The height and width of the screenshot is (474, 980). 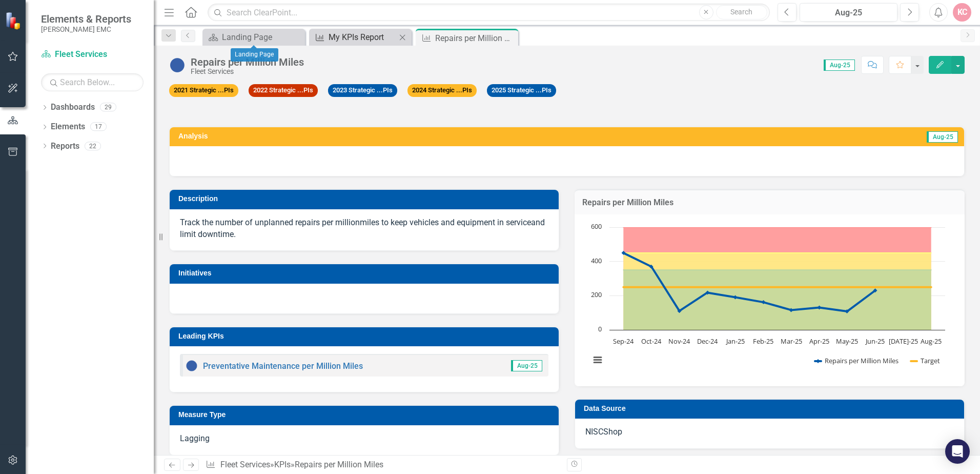 I want to click on span: Elements & Reports, so click(x=86, y=19).